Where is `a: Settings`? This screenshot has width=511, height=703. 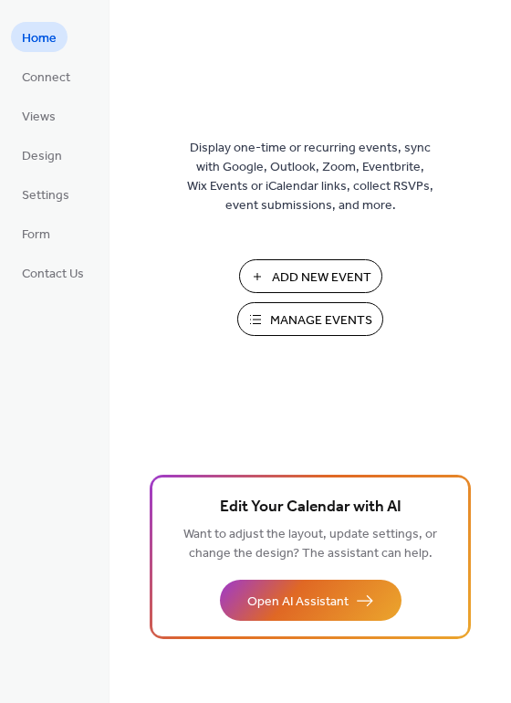 a: Settings is located at coordinates (46, 194).